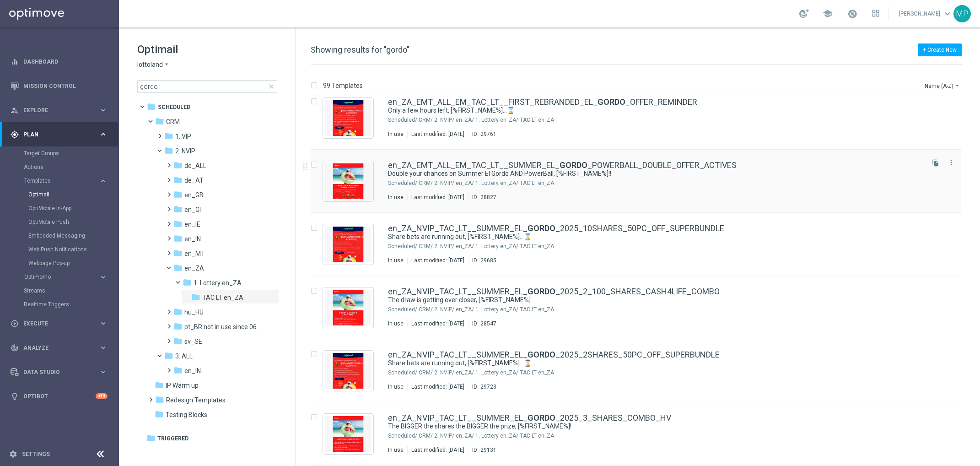 The image size is (980, 466). What do you see at coordinates (59, 153) in the screenshot?
I see `a: Target Groups` at bounding box center [59, 153].